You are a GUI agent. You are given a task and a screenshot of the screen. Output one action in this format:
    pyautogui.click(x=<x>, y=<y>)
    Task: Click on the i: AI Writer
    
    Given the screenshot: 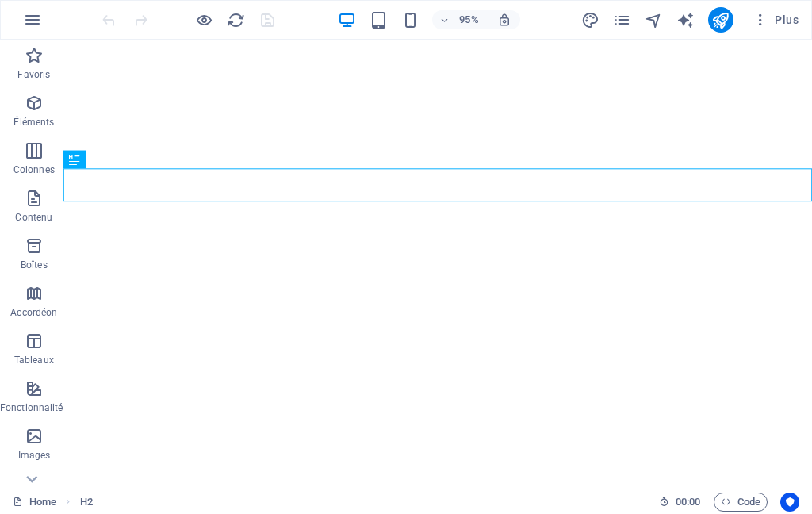 What is the action you would take?
    pyautogui.click(x=685, y=19)
    